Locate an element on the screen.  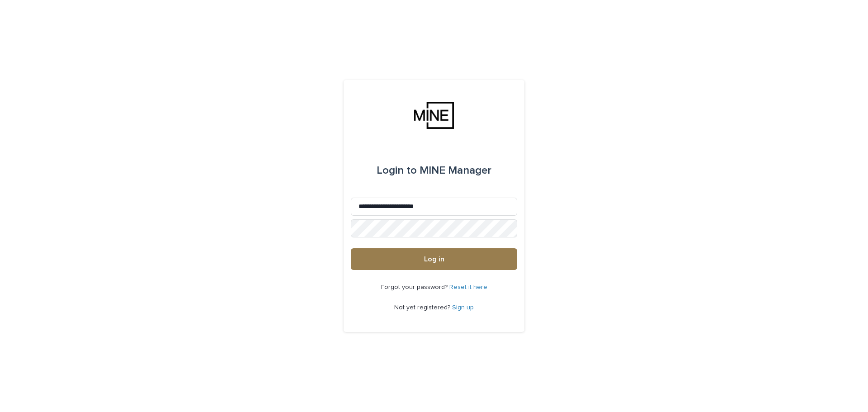
div: MINE Manager is located at coordinates (434, 171).